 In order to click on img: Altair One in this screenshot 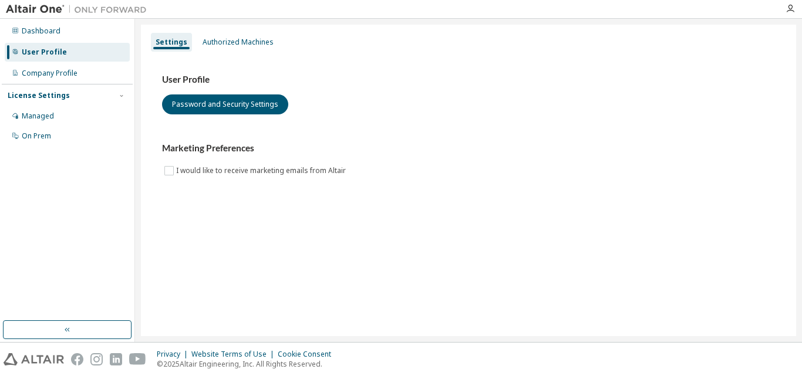, I will do `click(79, 9)`.